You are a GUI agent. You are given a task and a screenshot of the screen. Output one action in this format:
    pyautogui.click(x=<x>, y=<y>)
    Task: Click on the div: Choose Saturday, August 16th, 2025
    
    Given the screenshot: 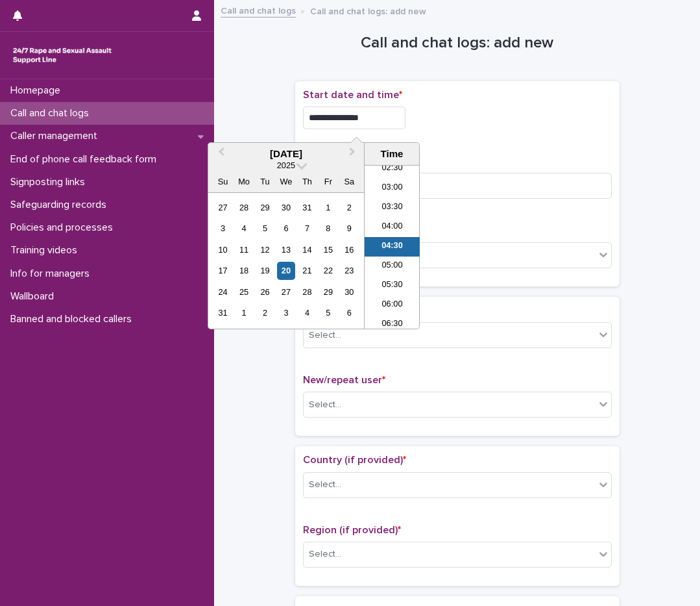 What is the action you would take?
    pyautogui.click(x=350, y=249)
    